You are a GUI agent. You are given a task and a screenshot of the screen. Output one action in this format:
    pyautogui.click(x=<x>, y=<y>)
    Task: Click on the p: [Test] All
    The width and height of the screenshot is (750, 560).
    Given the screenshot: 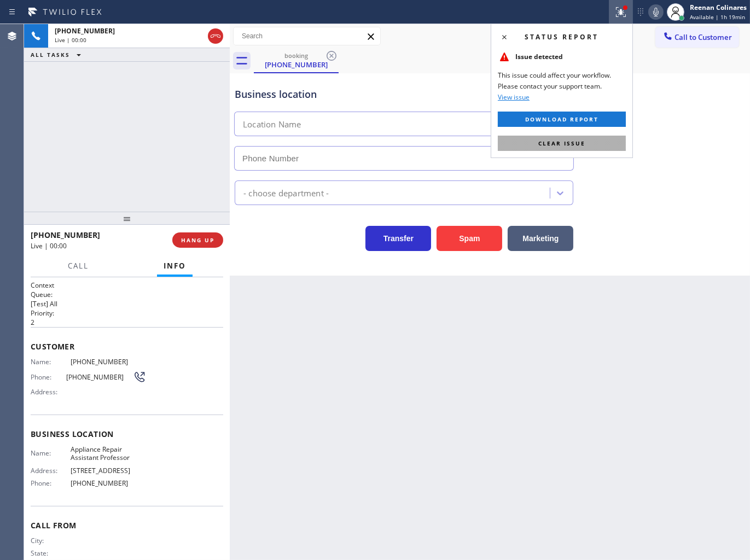 What is the action you would take?
    pyautogui.click(x=127, y=303)
    